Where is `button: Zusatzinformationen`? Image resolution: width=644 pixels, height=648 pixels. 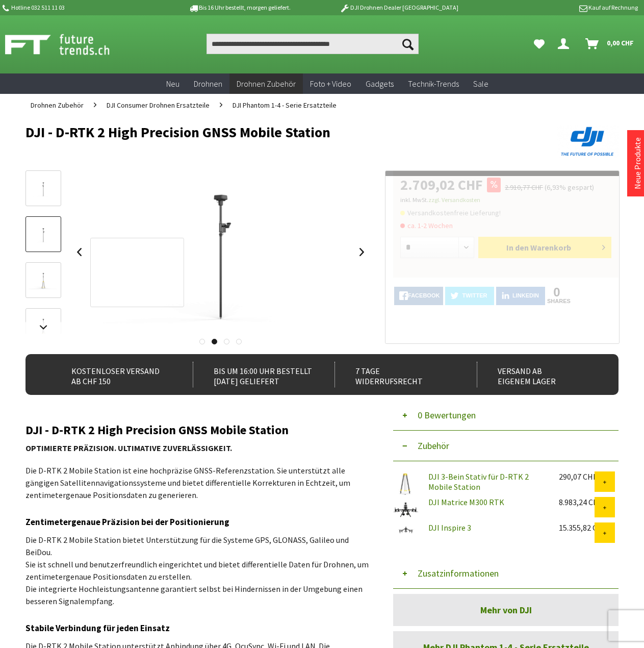
button: Zusatzinformationen is located at coordinates (506, 573).